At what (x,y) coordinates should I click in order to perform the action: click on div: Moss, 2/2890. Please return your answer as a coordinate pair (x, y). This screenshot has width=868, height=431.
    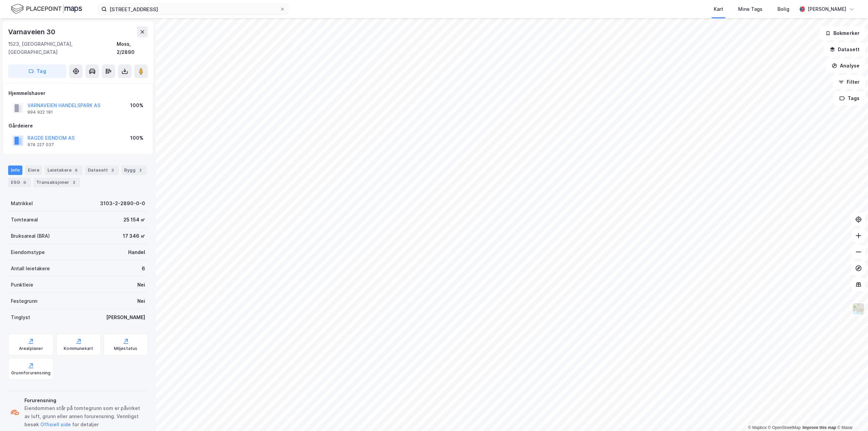
    Looking at the image, I should click on (132, 48).